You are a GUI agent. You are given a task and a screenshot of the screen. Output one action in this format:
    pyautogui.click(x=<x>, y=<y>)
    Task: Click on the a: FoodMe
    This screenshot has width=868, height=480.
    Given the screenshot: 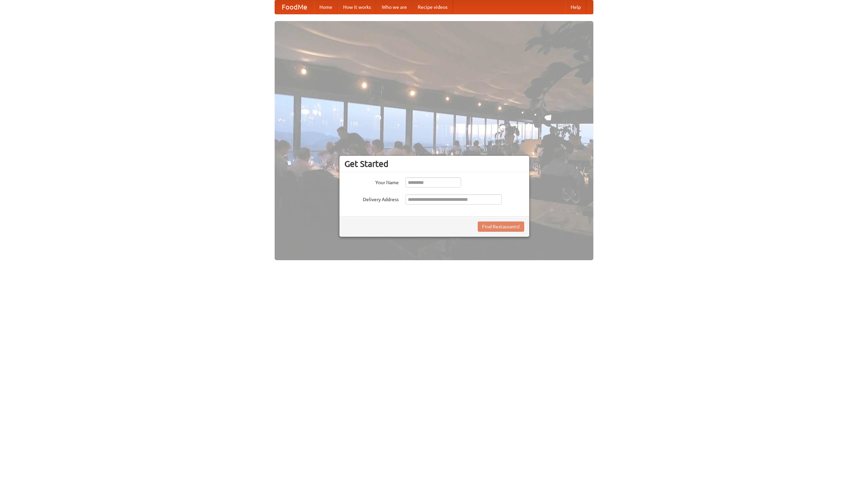 What is the action you would take?
    pyautogui.click(x=295, y=7)
    